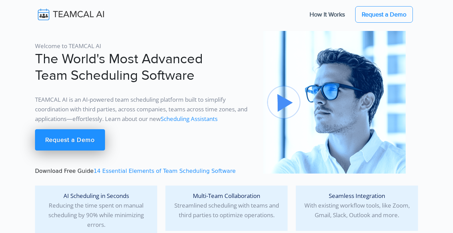  Describe the element at coordinates (145, 103) in the screenshot. I see `div: Download Free Guide` at that location.